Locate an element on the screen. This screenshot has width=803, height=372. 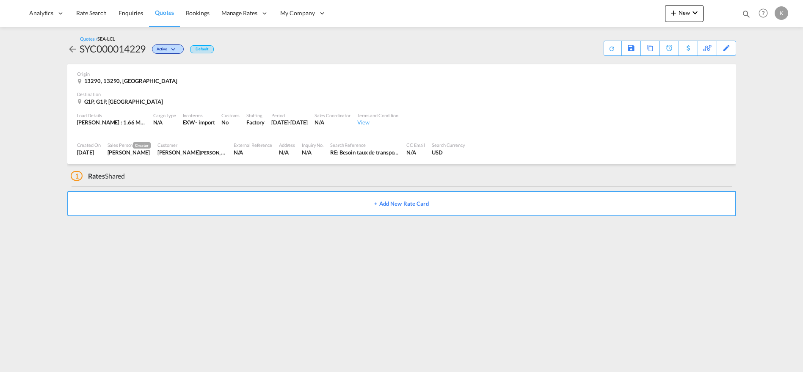
button: icon-plus 400-fgNewicon-chevron-down is located at coordinates (684, 14).